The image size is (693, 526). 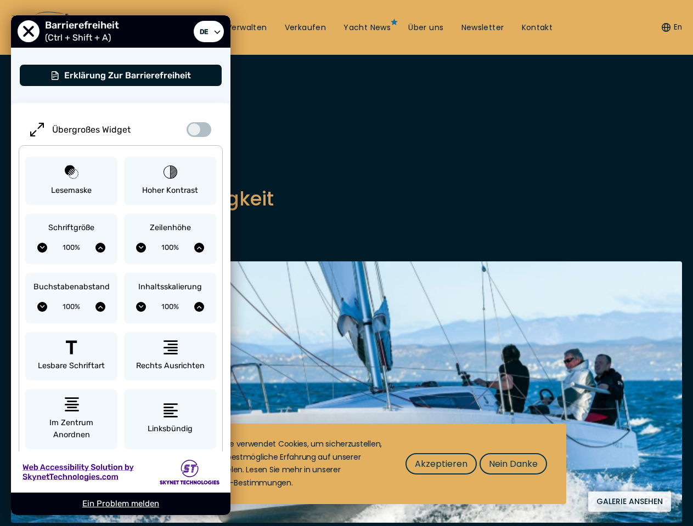 I want to click on span: Buchstabenabstand, so click(x=71, y=287).